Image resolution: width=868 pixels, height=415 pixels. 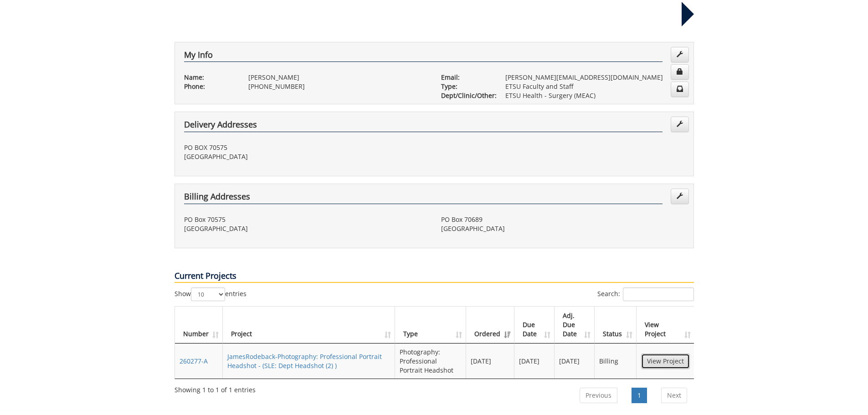 What do you see at coordinates (306, 148) in the screenshot?
I see `p: PO BOX 70575` at bounding box center [306, 148].